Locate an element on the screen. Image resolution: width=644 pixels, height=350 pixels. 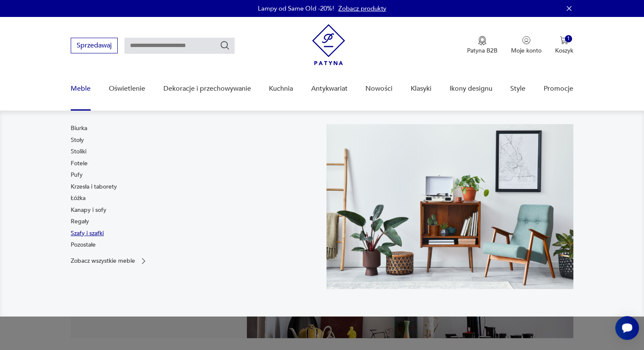
a: Zobacz produkty is located at coordinates (362, 9).